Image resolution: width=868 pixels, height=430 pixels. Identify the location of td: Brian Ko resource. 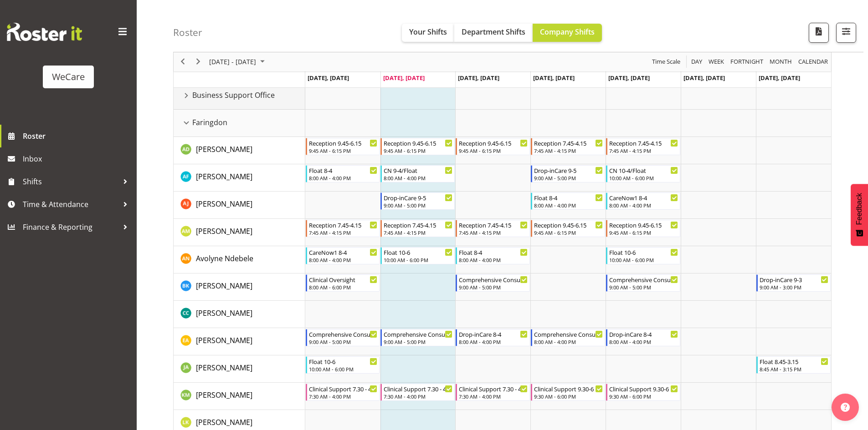
(239, 288).